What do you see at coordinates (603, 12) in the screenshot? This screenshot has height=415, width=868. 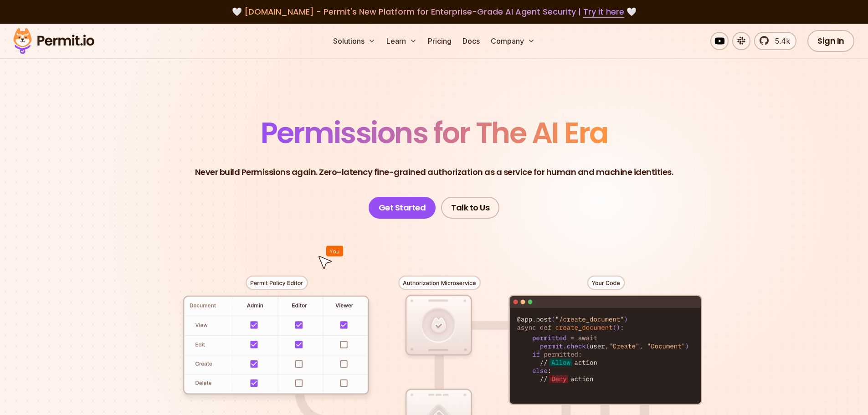 I see `a: Try it here` at bounding box center [603, 12].